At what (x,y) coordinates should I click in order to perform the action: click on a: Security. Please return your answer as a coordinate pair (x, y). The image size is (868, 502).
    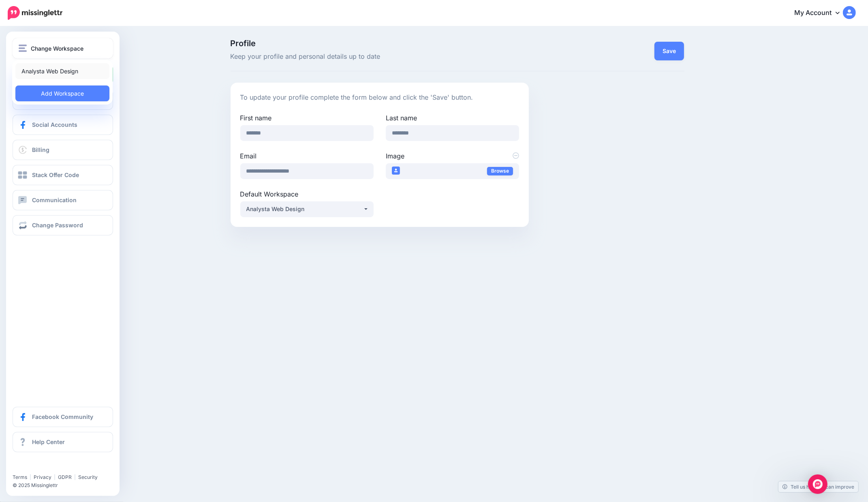
    Looking at the image, I should click on (88, 477).